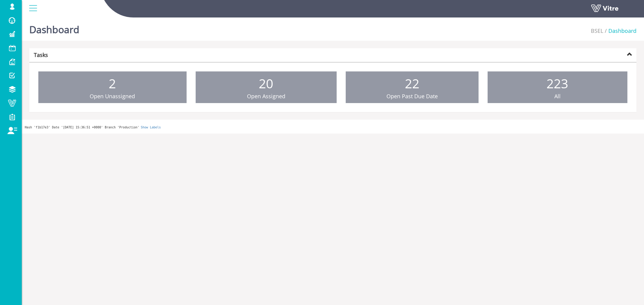 This screenshot has height=305, width=644. Describe the element at coordinates (620, 31) in the screenshot. I see `li: Dashboard` at that location.